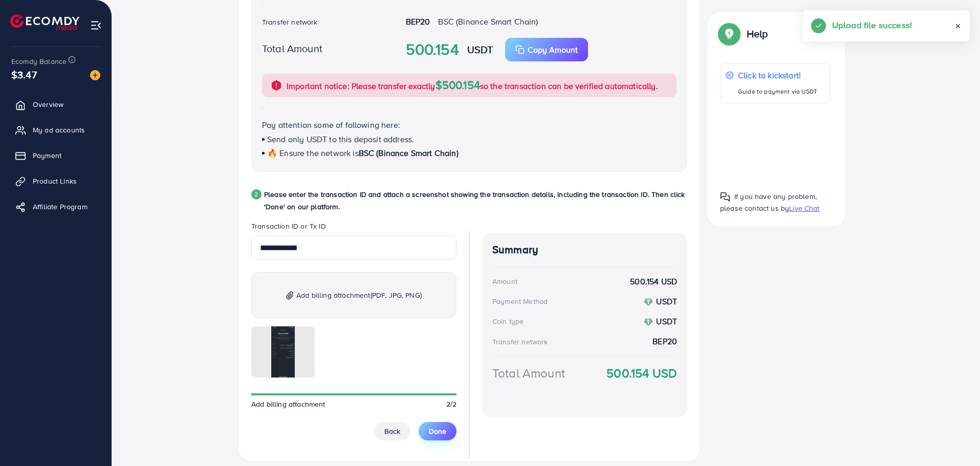 Image resolution: width=980 pixels, height=466 pixels. I want to click on span: 🔥 Ensure the network is, so click(313, 153).